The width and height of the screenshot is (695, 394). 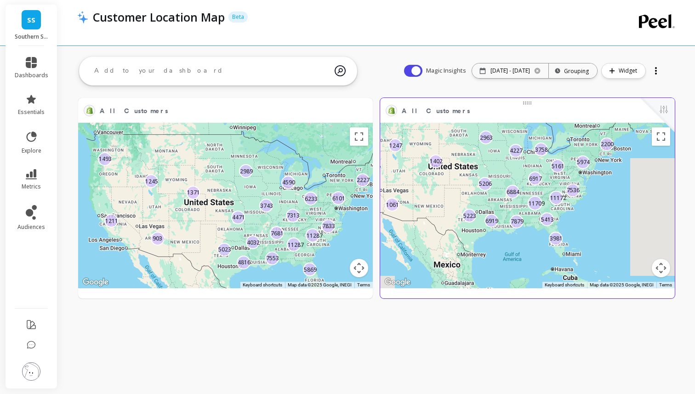 What do you see at coordinates (31, 151) in the screenshot?
I see `span: explore` at bounding box center [31, 151].